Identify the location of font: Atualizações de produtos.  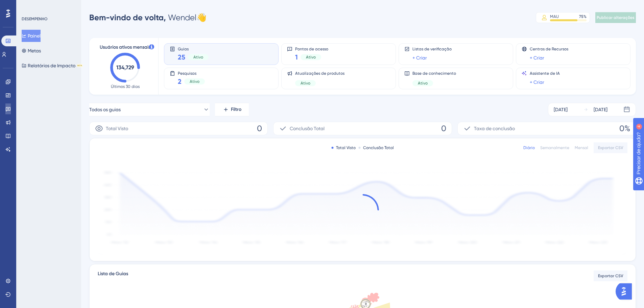
(320, 73).